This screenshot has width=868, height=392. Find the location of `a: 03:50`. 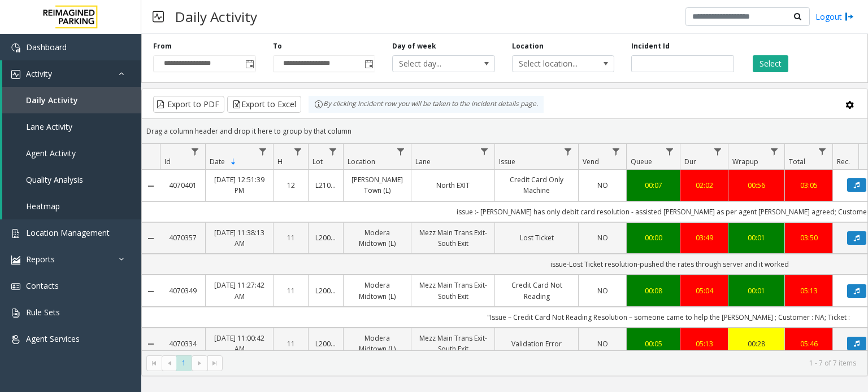

a: 03:50 is located at coordinates (809, 238).